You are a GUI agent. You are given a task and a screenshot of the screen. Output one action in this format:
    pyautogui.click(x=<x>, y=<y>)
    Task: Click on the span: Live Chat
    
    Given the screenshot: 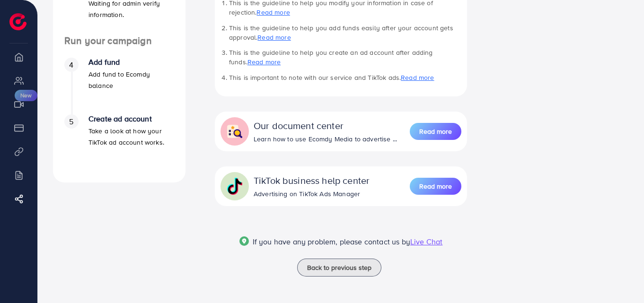 What is the action you would take?
    pyautogui.click(x=427, y=242)
    